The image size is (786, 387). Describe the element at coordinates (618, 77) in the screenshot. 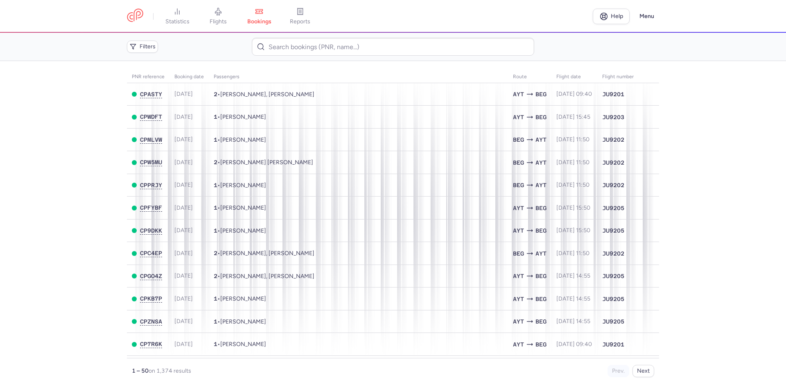

I see `th: Flight number` at that location.